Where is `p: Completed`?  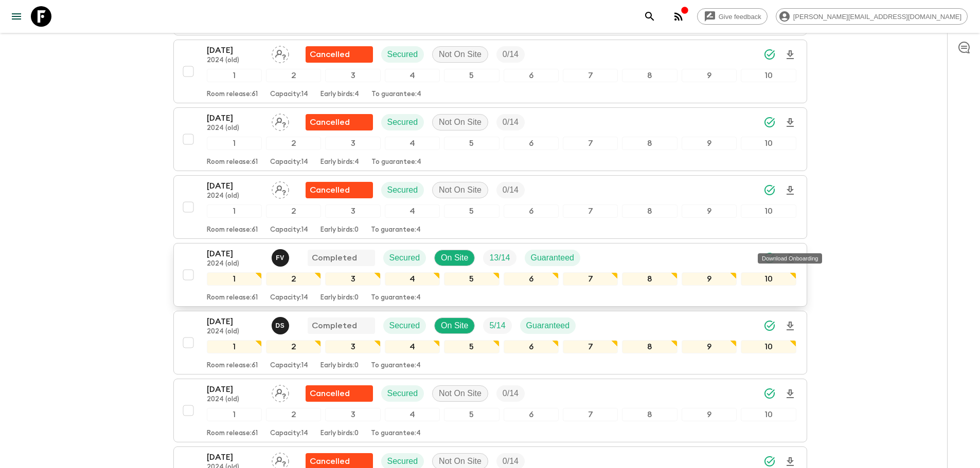
p: Completed is located at coordinates (335, 258).